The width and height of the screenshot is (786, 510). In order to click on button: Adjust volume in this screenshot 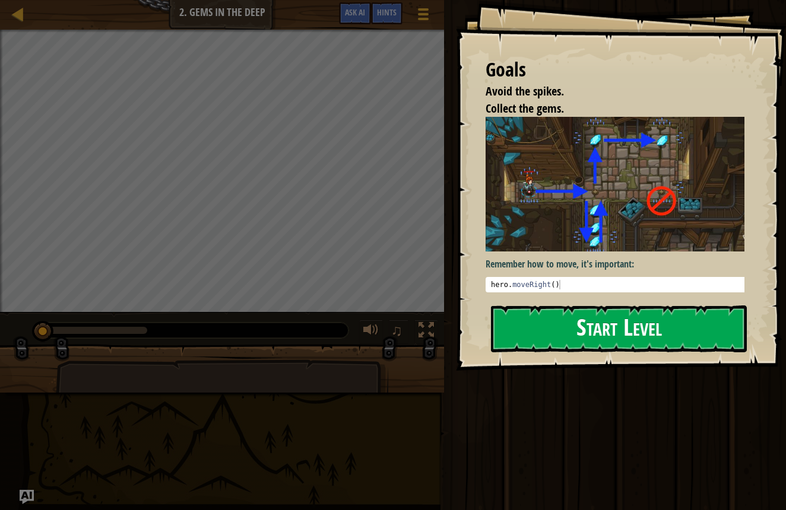, I will do `click(371, 332)`.